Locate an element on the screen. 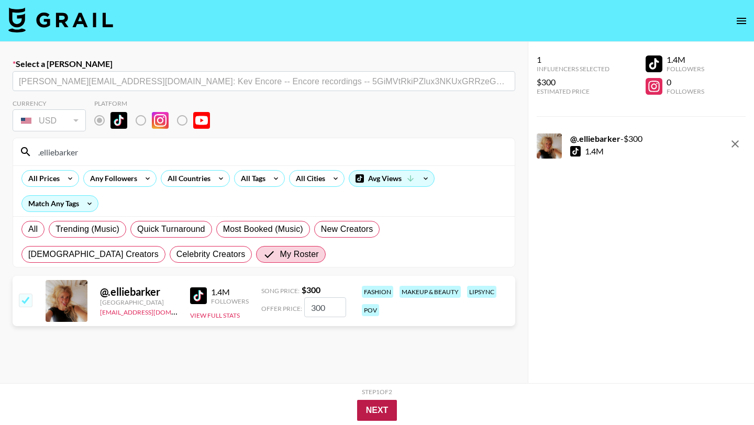 Image resolution: width=754 pixels, height=425 pixels. div: fashion is located at coordinates (378, 292).